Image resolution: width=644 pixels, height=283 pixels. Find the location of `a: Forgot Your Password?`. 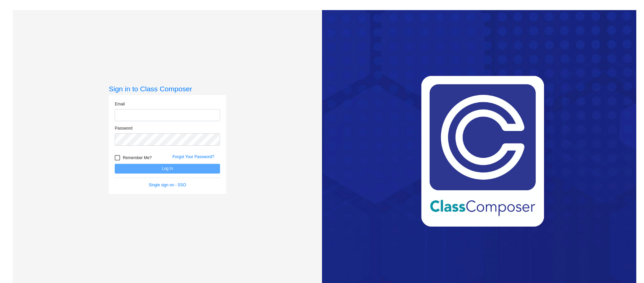

a: Forgot Your Password? is located at coordinates (193, 156).